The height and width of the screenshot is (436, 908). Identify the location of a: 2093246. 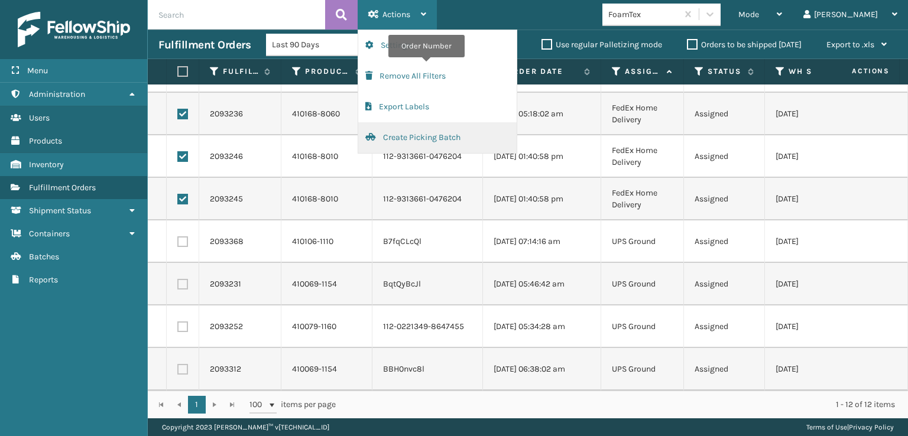
(226, 157).